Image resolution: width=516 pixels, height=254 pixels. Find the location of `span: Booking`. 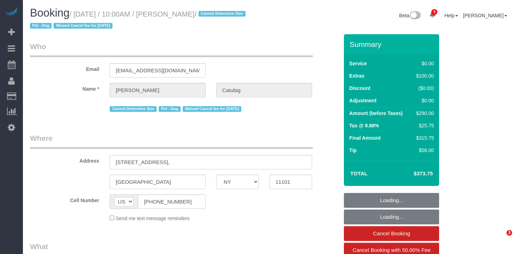

span: Booking is located at coordinates (50, 13).